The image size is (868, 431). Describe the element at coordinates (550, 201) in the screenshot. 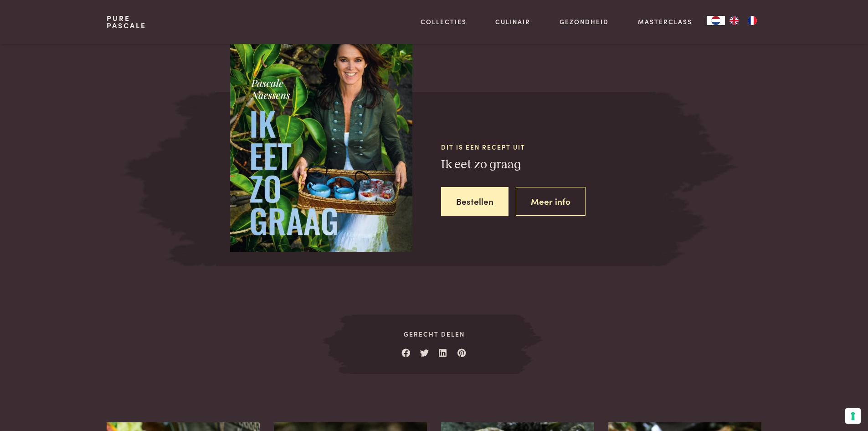

I see `a: Meer info` at that location.